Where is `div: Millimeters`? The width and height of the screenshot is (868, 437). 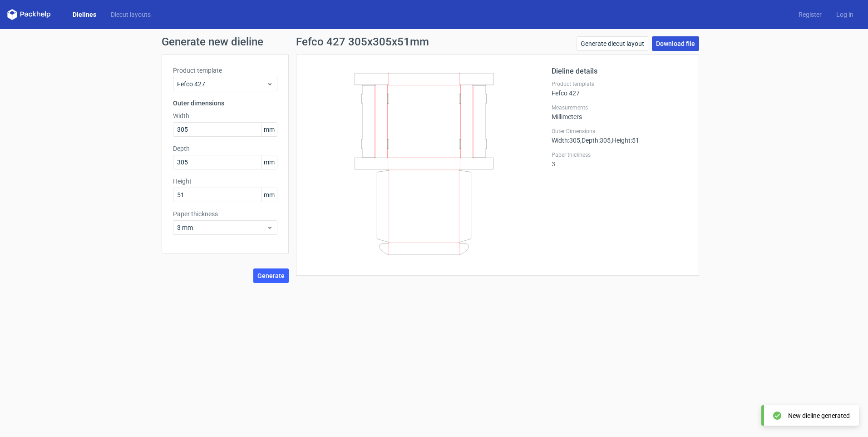
div: Millimeters is located at coordinates (620, 113).